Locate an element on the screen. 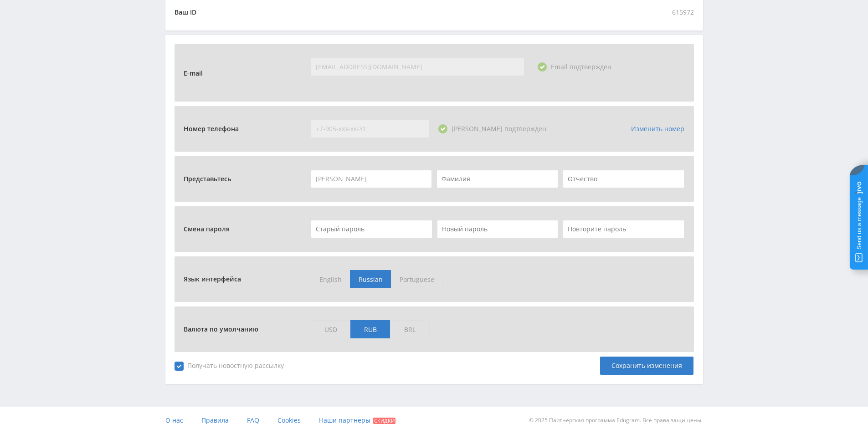  a: О нас is located at coordinates (174, 421).